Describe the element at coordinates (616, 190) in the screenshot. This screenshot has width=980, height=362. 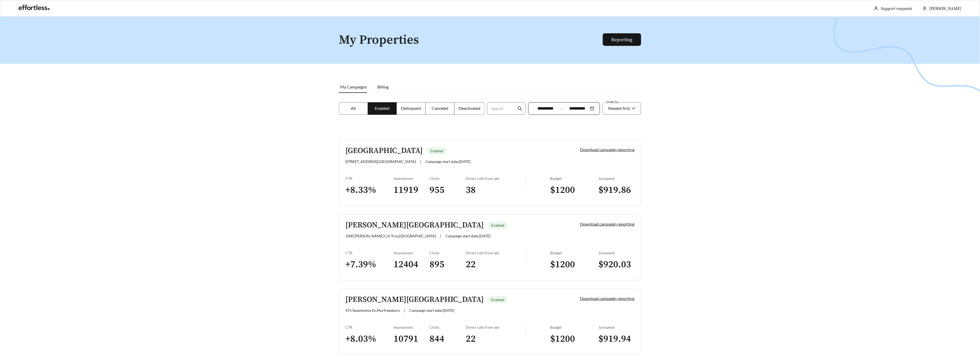
I see `h3: $ 919.86` at that location.